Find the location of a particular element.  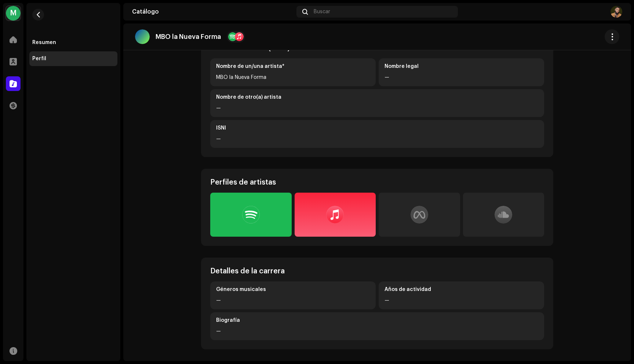

h4: Perfiles de artistas is located at coordinates (377, 182).